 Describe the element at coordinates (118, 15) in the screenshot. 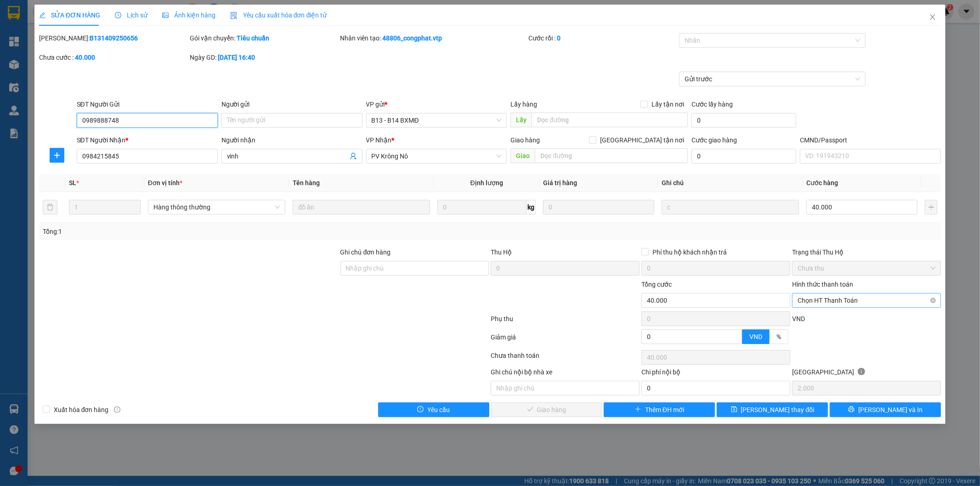

I see `span: clock-circle` at that location.